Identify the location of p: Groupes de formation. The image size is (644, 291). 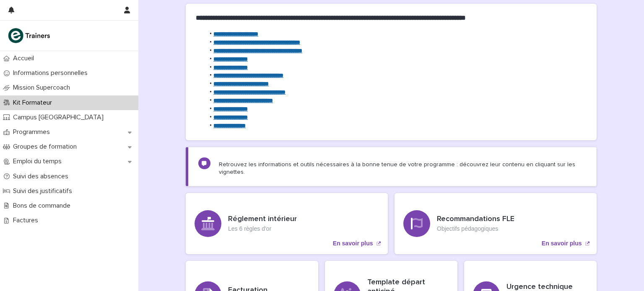
(46, 146).